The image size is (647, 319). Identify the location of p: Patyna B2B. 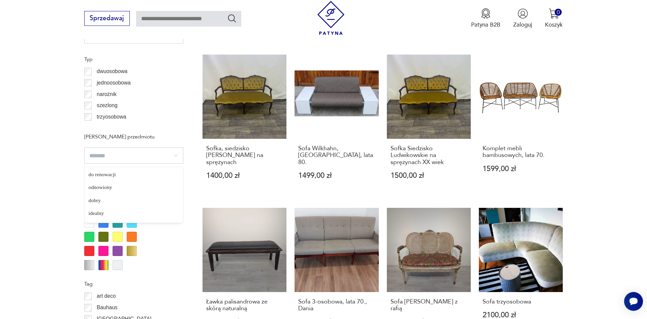
(486, 25).